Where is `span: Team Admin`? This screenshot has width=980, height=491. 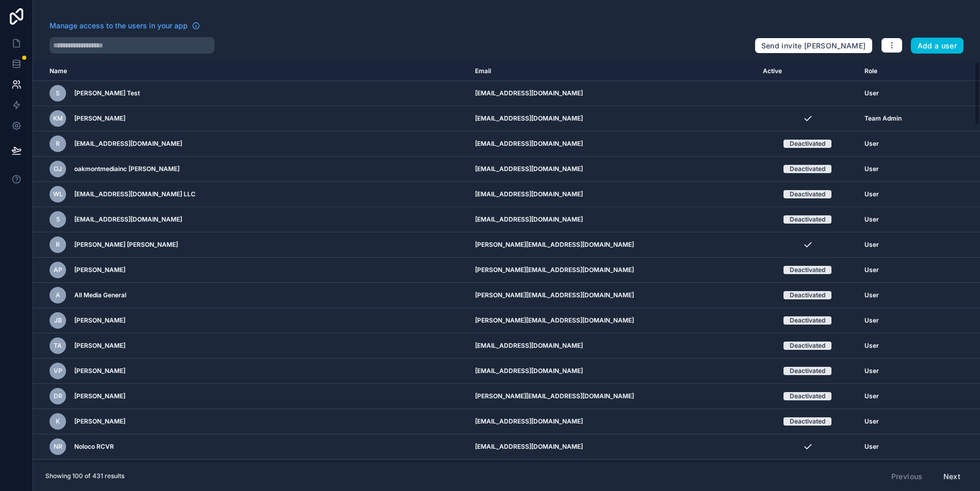
span: Team Admin is located at coordinates (884, 119).